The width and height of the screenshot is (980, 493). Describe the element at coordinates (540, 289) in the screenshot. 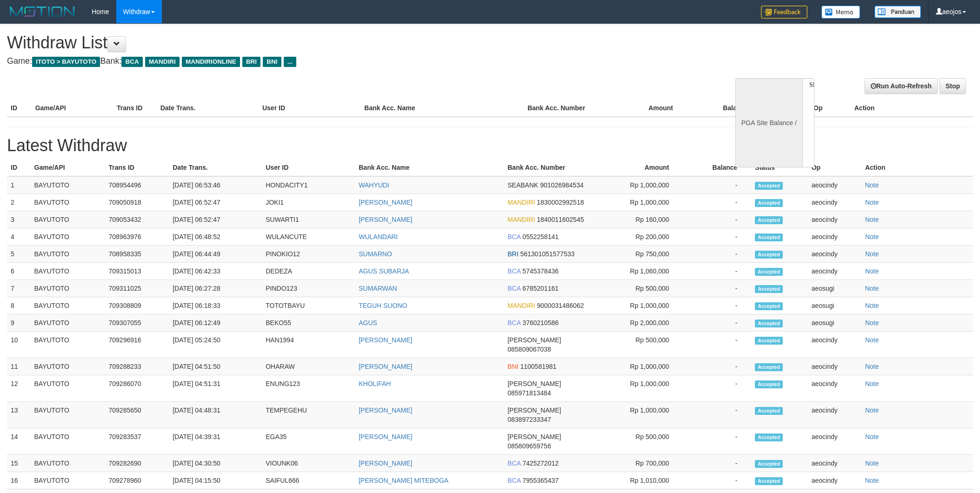

I see `span: 6785201161` at that location.